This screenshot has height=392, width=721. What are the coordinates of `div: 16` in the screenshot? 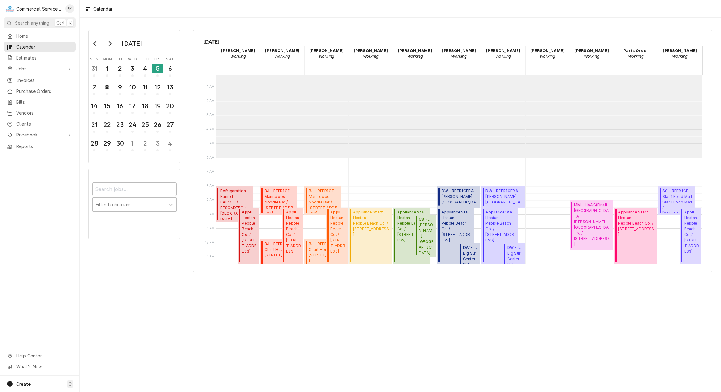 It's located at (120, 106).